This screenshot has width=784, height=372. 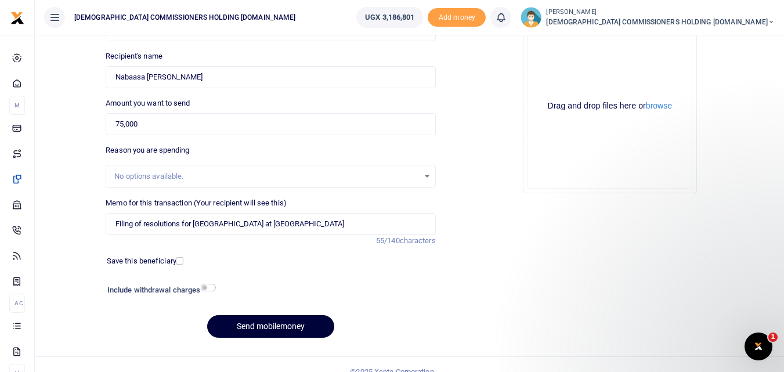 I want to click on label: Save this beneficiary, so click(x=142, y=261).